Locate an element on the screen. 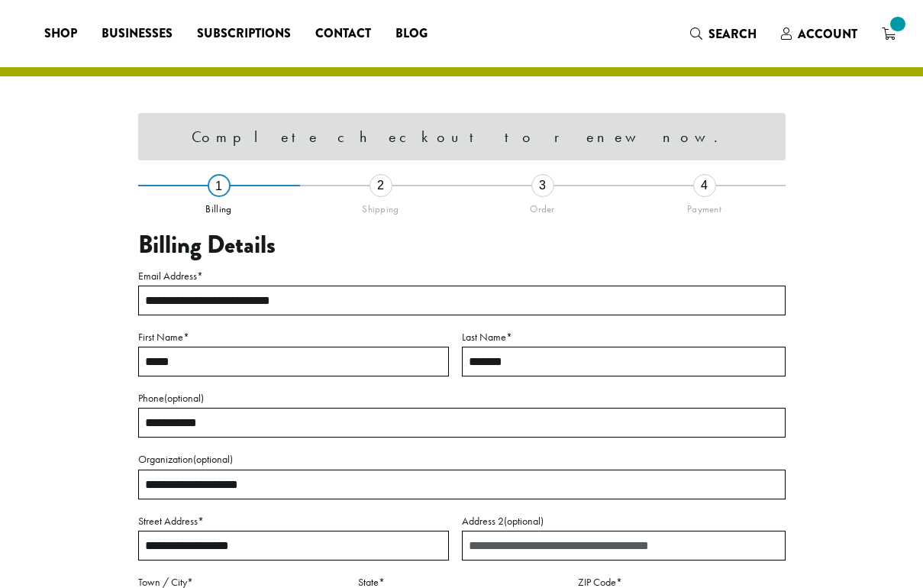 The width and height of the screenshot is (923, 588). label: First Name is located at coordinates (293, 337).